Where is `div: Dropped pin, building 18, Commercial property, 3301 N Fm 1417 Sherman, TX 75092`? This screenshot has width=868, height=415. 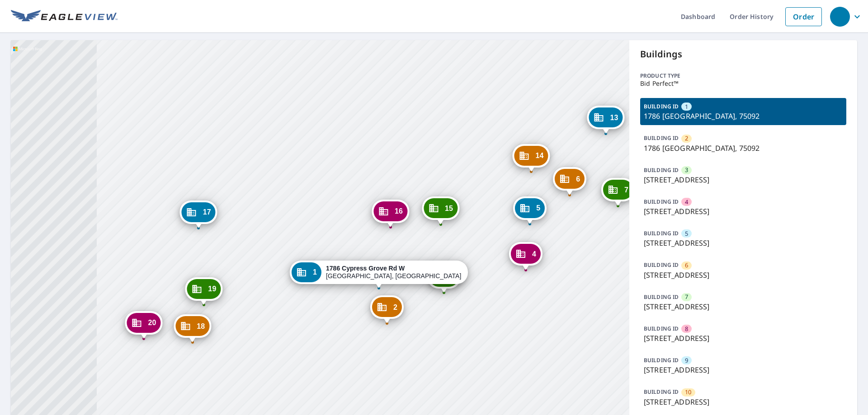 div: Dropped pin, building 18, Commercial property, 3301 N Fm 1417 Sherman, TX 75092 is located at coordinates (192, 328).